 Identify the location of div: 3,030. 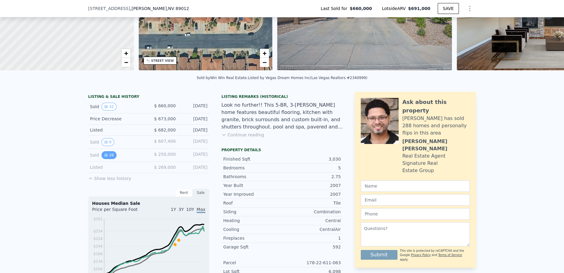
(311, 159).